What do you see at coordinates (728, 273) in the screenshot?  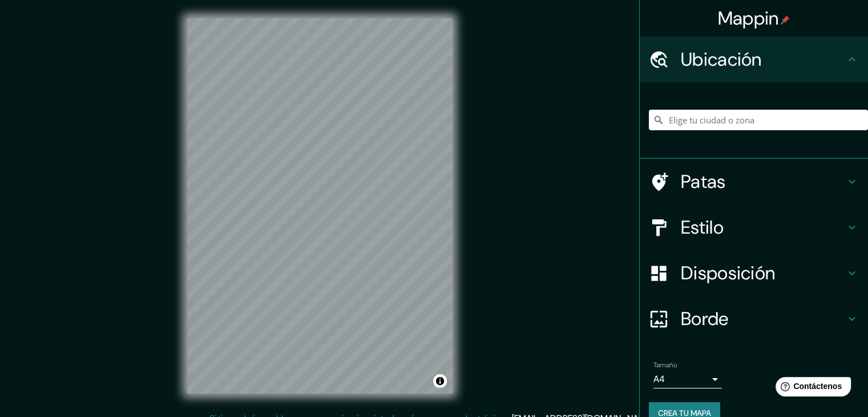 I see `font: Disposición` at bounding box center [728, 273].